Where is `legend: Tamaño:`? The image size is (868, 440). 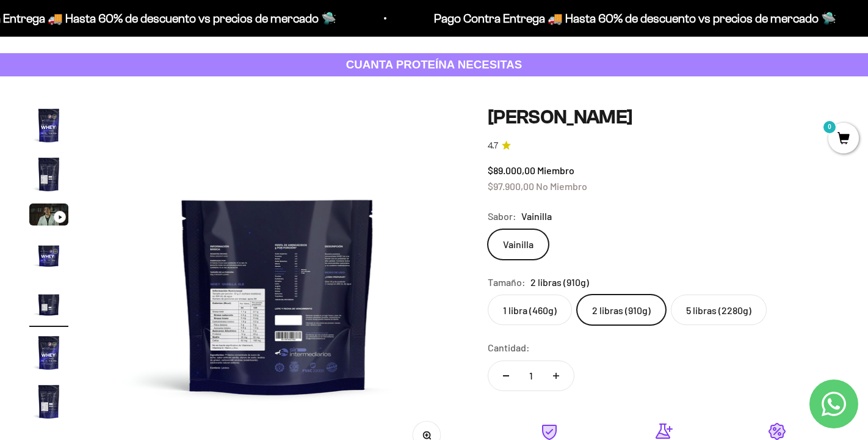 legend: Tamaño: is located at coordinates (507, 282).